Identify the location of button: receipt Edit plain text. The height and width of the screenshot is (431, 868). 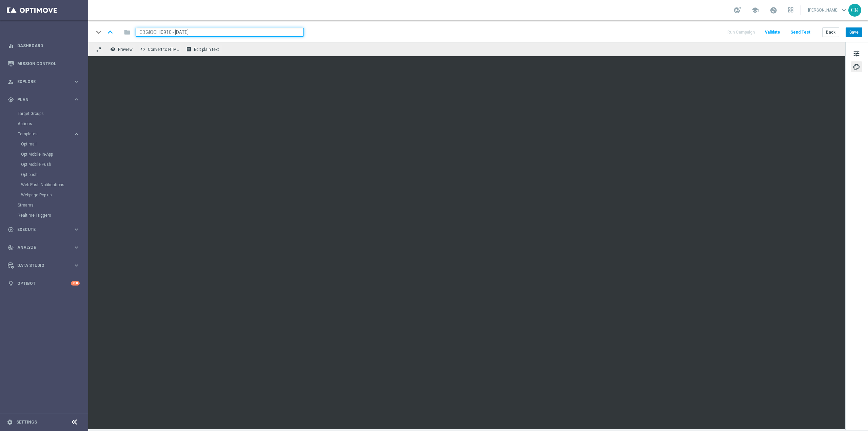
(203, 49).